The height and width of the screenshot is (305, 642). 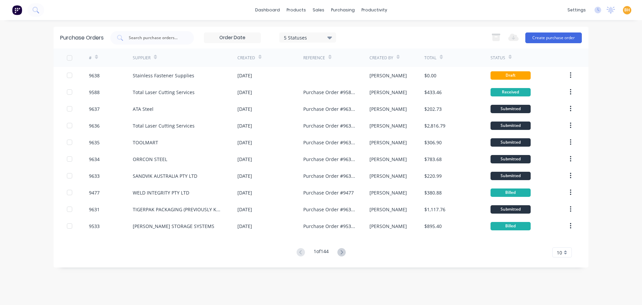 I want to click on div: $380.88, so click(x=433, y=192).